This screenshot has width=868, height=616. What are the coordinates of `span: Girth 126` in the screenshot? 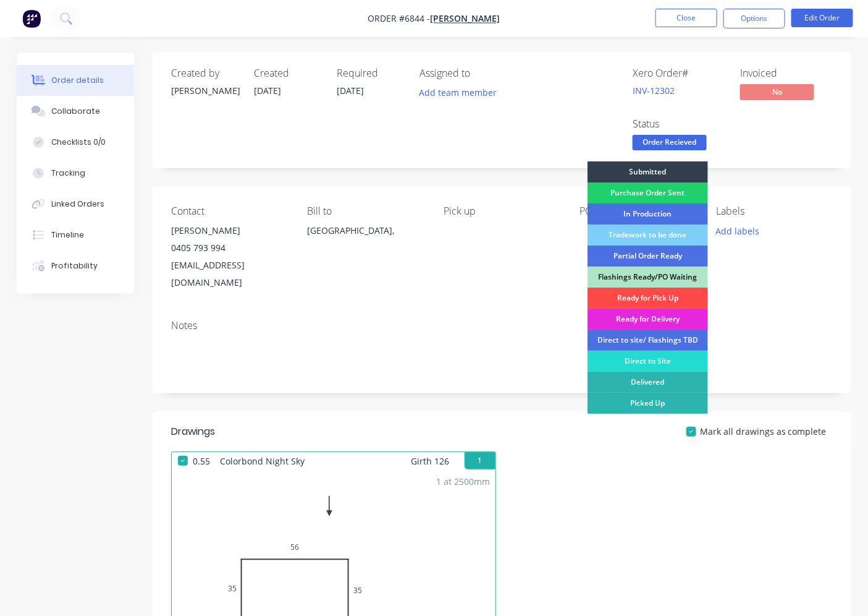 It's located at (430, 461).